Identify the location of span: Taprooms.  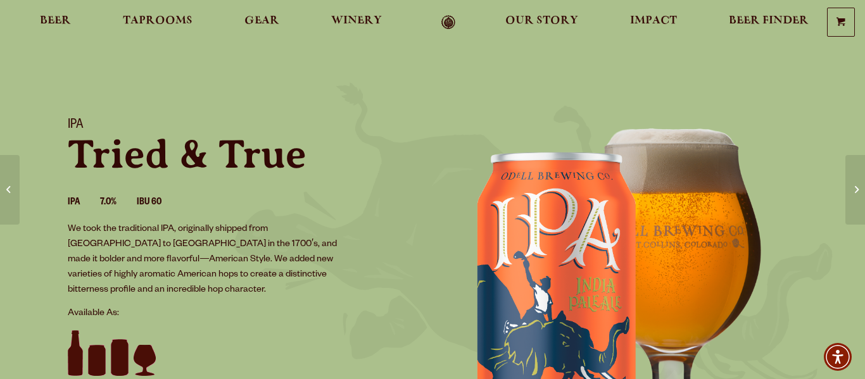
(158, 21).